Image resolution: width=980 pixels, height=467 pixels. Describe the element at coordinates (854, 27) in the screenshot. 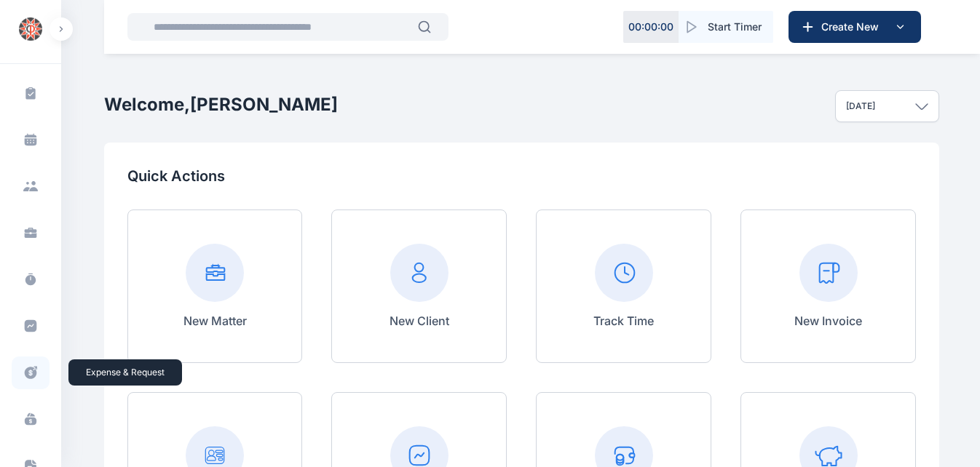

I see `button: Create New` at that location.